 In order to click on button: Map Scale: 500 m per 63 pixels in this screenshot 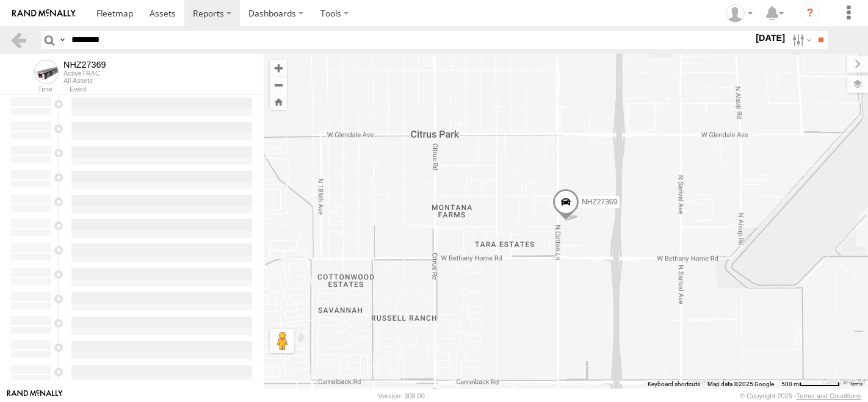, I will do `click(811, 384)`.